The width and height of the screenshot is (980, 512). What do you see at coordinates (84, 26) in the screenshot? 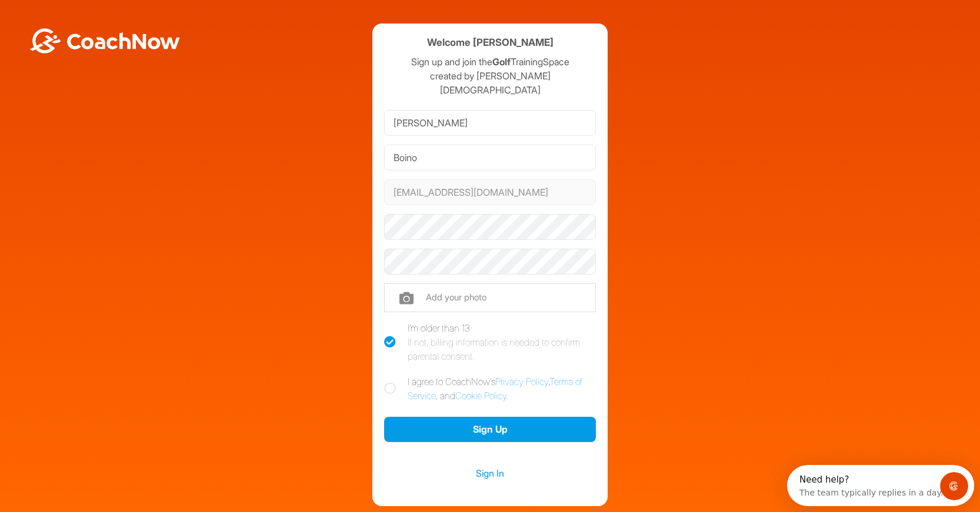
I see `div: The team typically replies in a day.` at bounding box center [84, 26].